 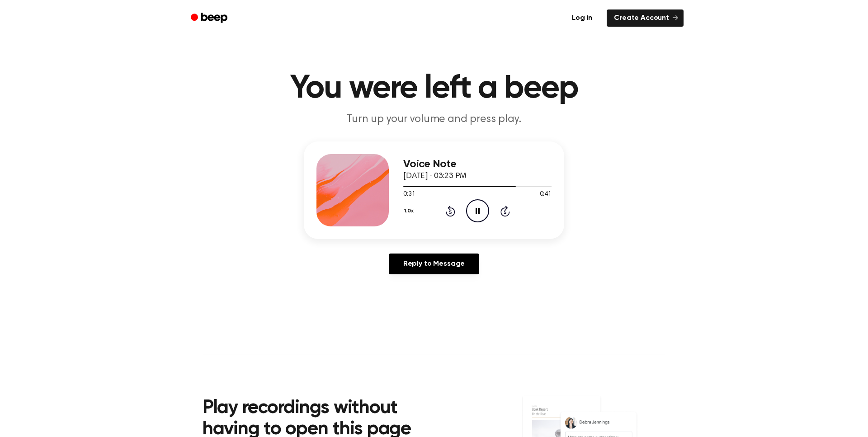 What do you see at coordinates (409, 194) in the screenshot?
I see `span: 0:31` at bounding box center [409, 194].